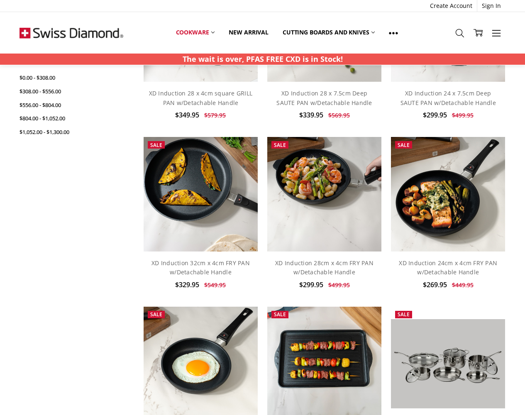  What do you see at coordinates (187, 115) in the screenshot?
I see `span: $349.95` at bounding box center [187, 115].